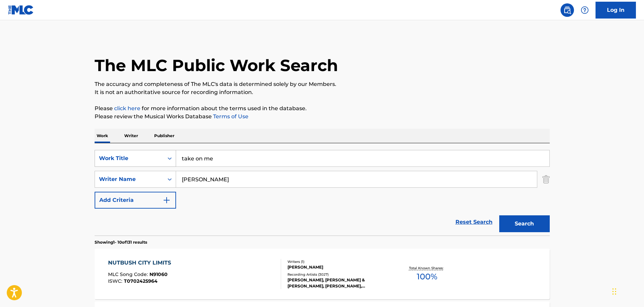  Describe the element at coordinates (627, 291) in the screenshot. I see `div: Chat Widget` at that location.